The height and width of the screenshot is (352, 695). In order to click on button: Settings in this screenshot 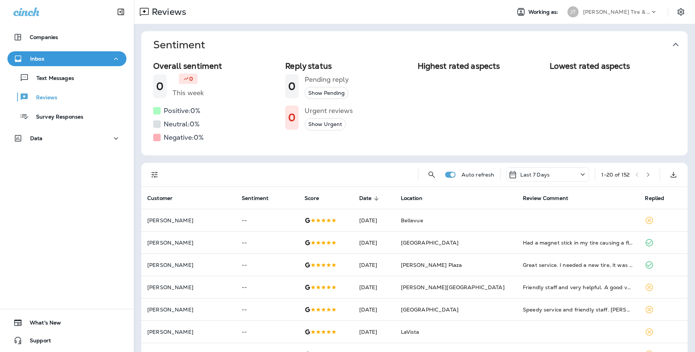, I will do `click(681, 12)`.